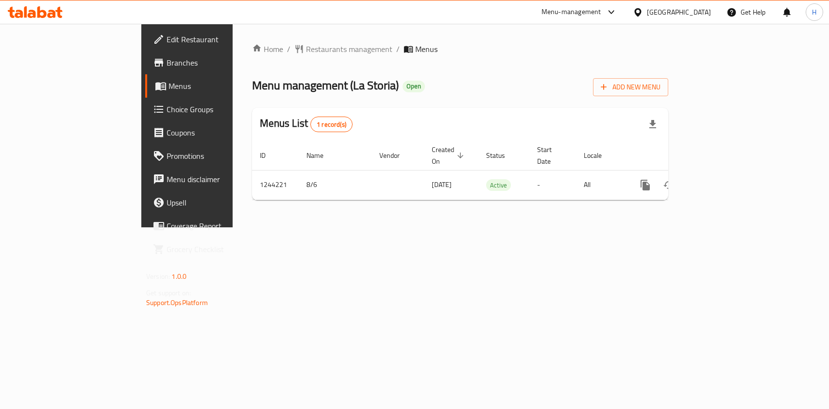  I want to click on a: Coupons, so click(212, 133).